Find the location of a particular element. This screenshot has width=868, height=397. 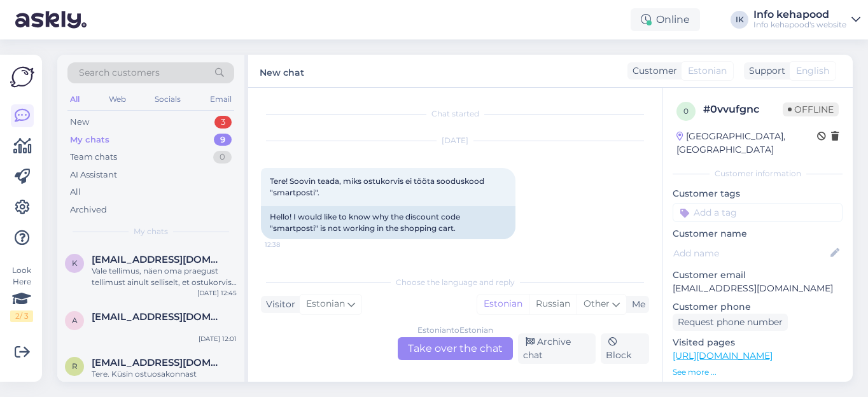

div: Archived is located at coordinates (89, 210).